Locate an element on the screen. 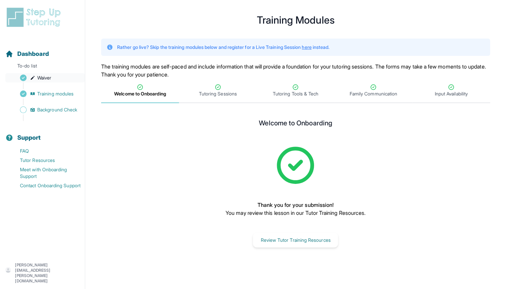 Image resolution: width=506 pixels, height=289 pixels. span: Input Availability is located at coordinates (451, 94).